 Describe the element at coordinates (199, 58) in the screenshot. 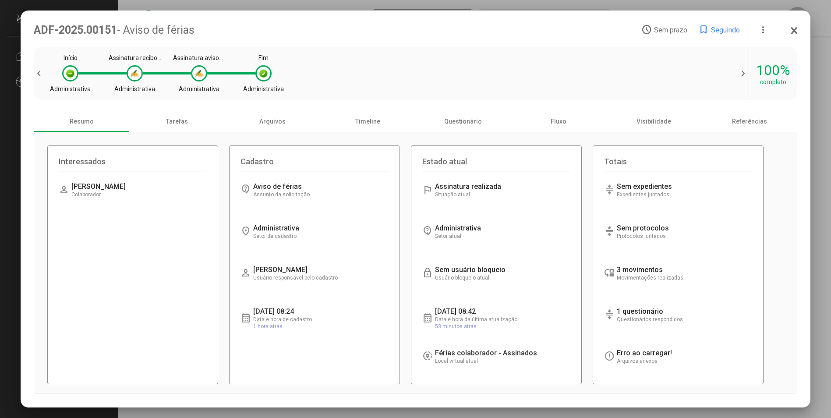

I see `div: Assinatura aviso de férias` at that location.